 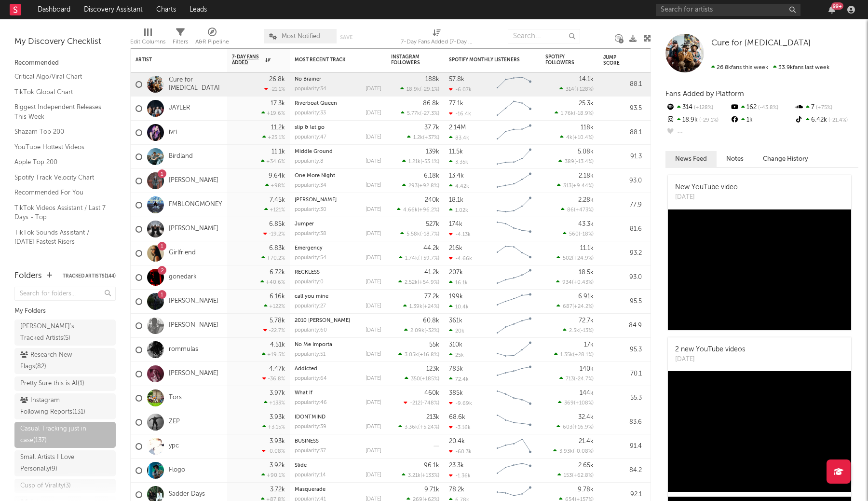 What do you see at coordinates (623, 181) in the screenshot?
I see `div: 93.0` at bounding box center [623, 181].